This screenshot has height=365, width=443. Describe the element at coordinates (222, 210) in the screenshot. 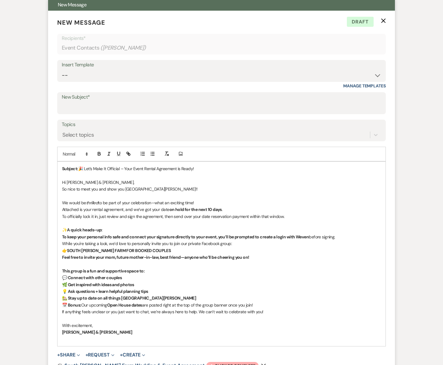

I see `p: Attached is your rental agreement, and we’ve got your date` at that location.